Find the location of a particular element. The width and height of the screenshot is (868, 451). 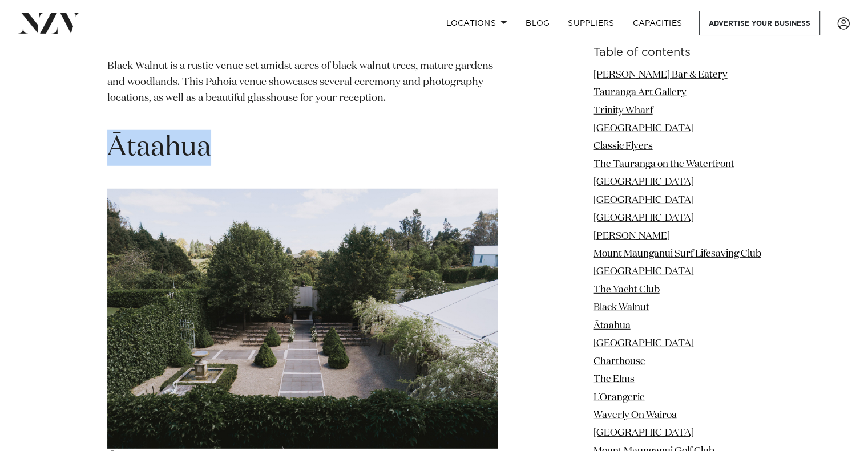

a: Waverly On Wairoa is located at coordinates (635, 415).